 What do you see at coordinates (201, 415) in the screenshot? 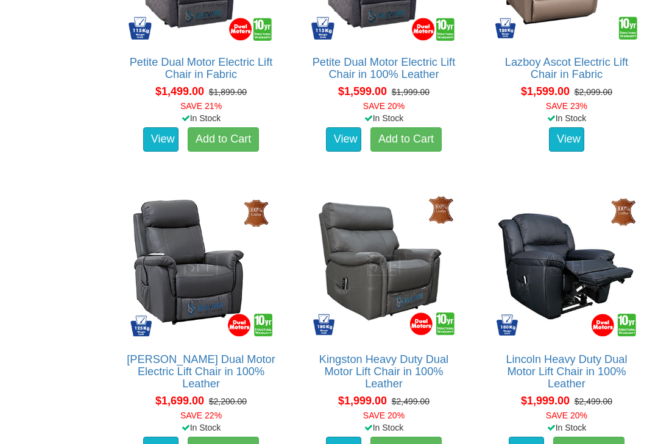
I see `font: SAVE 22%` at bounding box center [201, 415].